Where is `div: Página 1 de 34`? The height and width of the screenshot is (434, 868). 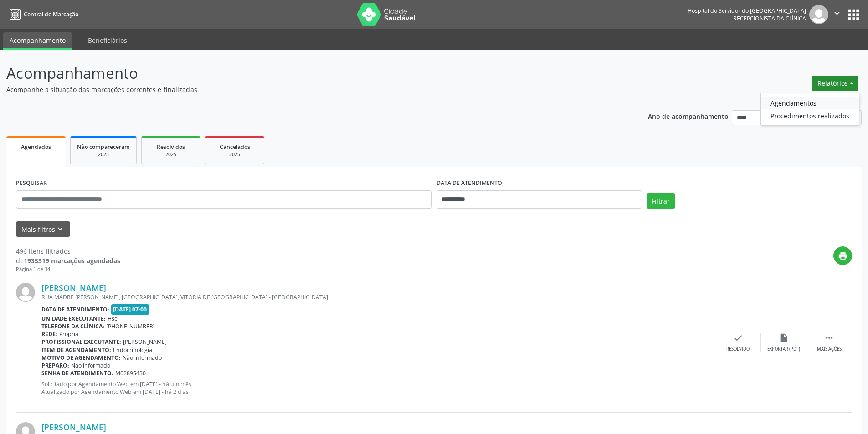 div: Página 1 de 34 is located at coordinates (68, 269).